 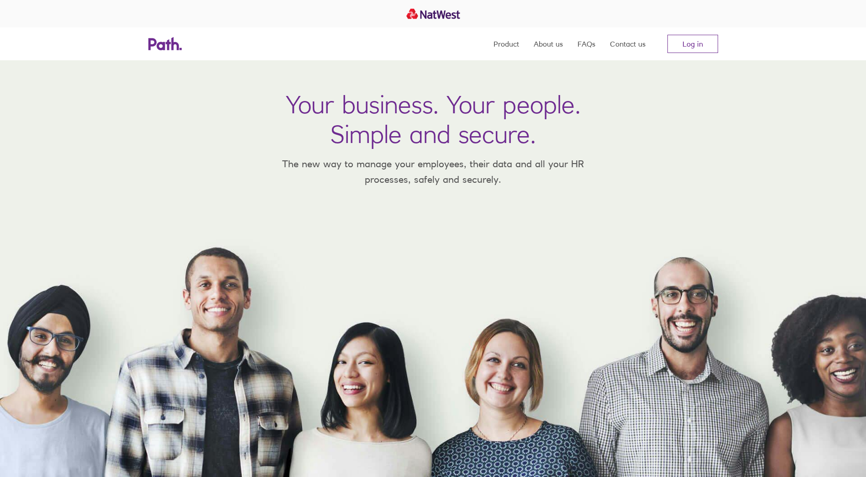 What do you see at coordinates (433, 171) in the screenshot?
I see `p: The new way to manage your employees, their data and all your HR processes, safely and securely.` at bounding box center [433, 171].